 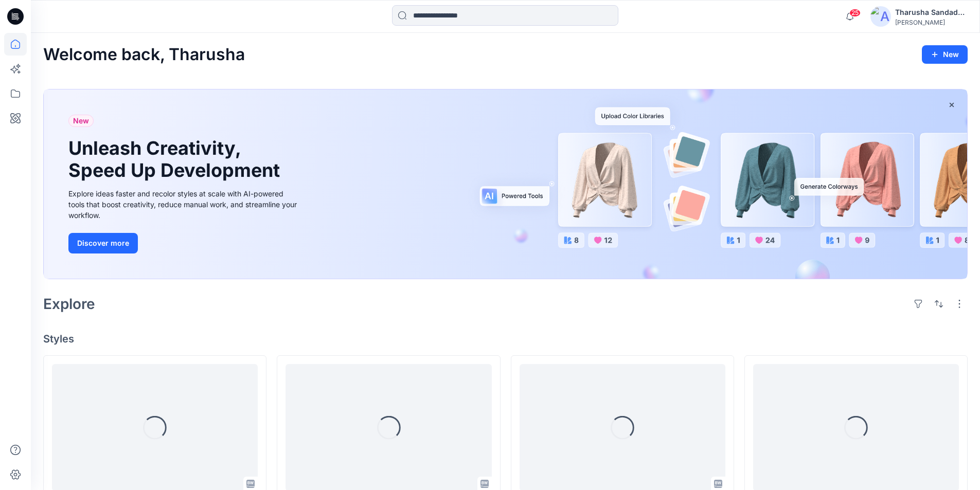 What do you see at coordinates (103, 243) in the screenshot?
I see `button: Discover more` at bounding box center [103, 243].